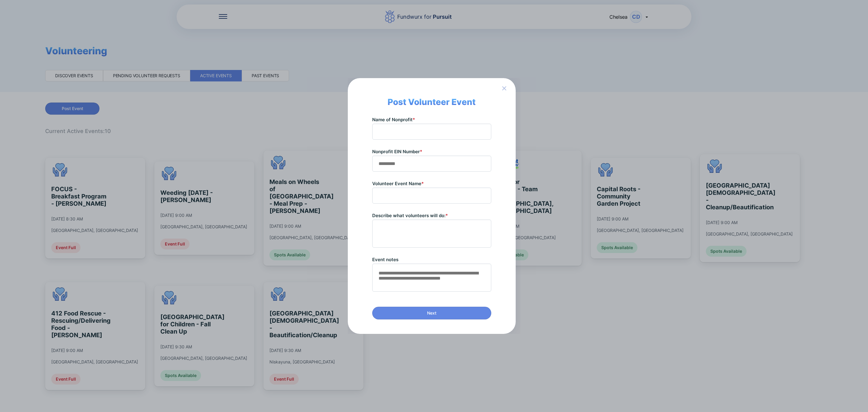 This screenshot has width=868, height=412. Describe the element at coordinates (410, 215) in the screenshot. I see `label: Describe what volunteers will do:` at that location.